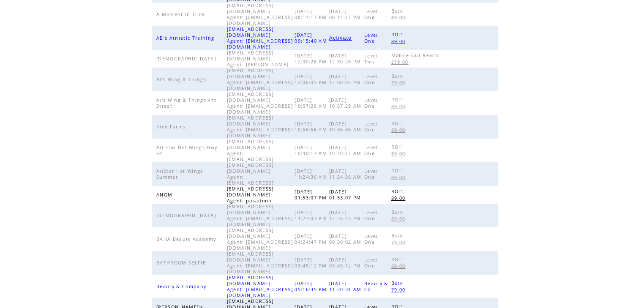 The height and width of the screenshot is (308, 644). Describe the element at coordinates (371, 59) in the screenshot. I see `span: Level Two` at that location.